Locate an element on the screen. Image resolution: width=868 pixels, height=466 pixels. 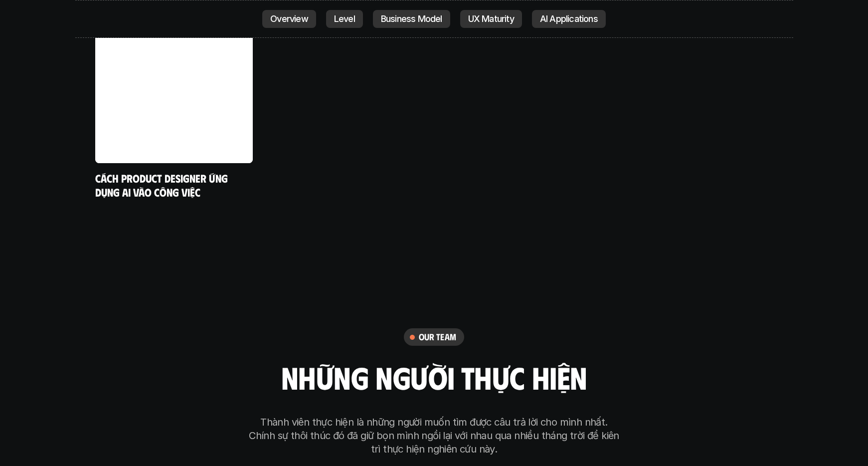
a: Business Model is located at coordinates (412, 19).